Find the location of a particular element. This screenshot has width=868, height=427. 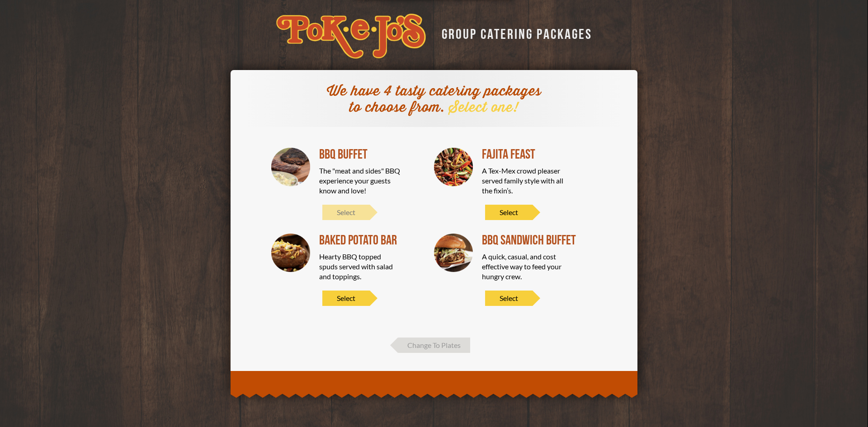

div: GROUP CATERING PACKAGES is located at coordinates (514, 32).